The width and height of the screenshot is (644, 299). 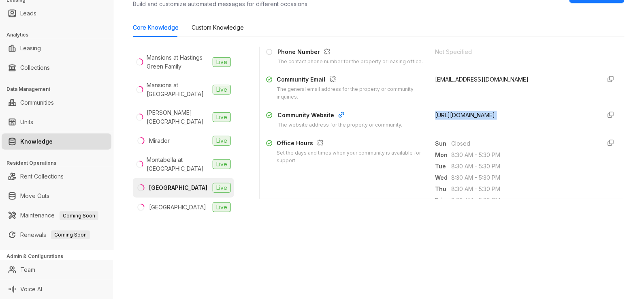 I want to click on div: Mansions at Hastings Green Family, so click(x=178, y=62).